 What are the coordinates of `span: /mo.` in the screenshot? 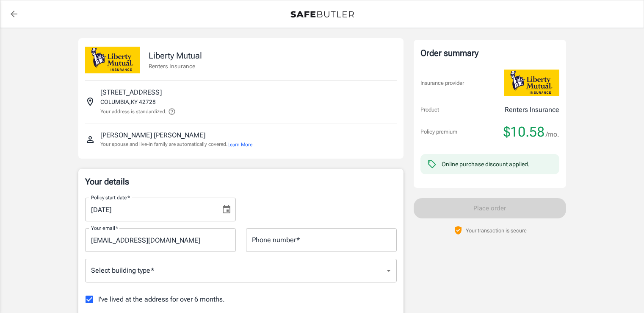 It's located at (553, 135).